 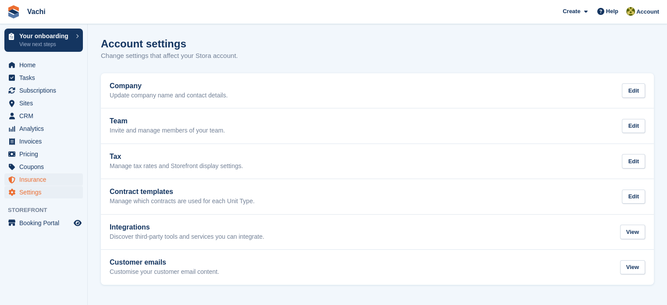 What do you see at coordinates (46, 65) in the screenshot?
I see `span: Home` at bounding box center [46, 65].